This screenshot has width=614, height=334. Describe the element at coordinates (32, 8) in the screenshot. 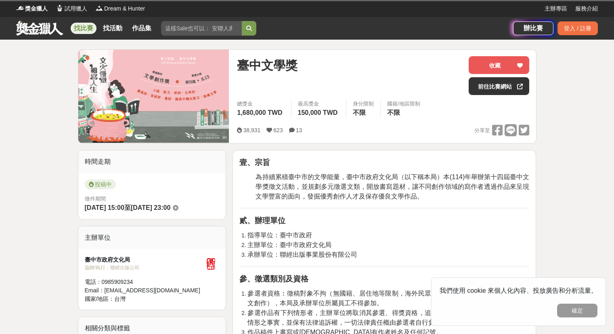

I see `a: Logo獎金獵人` at that location.